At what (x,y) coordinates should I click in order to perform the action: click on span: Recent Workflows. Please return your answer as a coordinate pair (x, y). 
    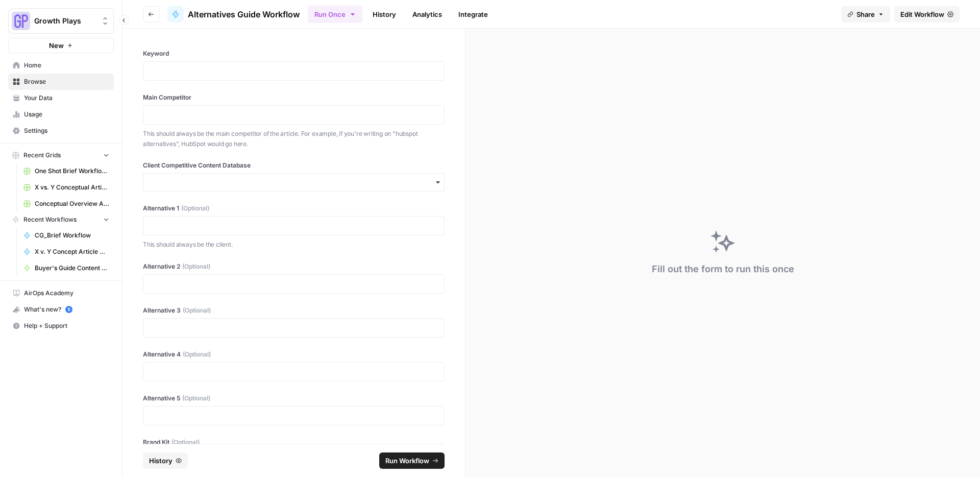
    Looking at the image, I should click on (50, 219).